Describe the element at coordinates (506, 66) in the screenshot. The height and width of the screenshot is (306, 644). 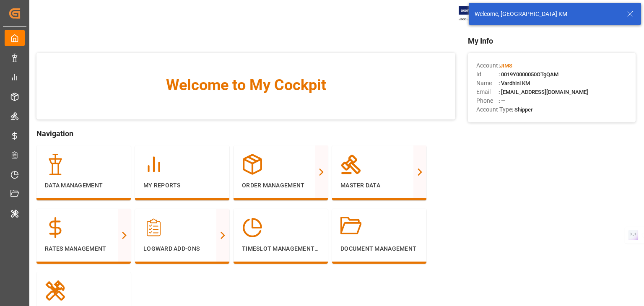
I see `span: JIMS` at that location.